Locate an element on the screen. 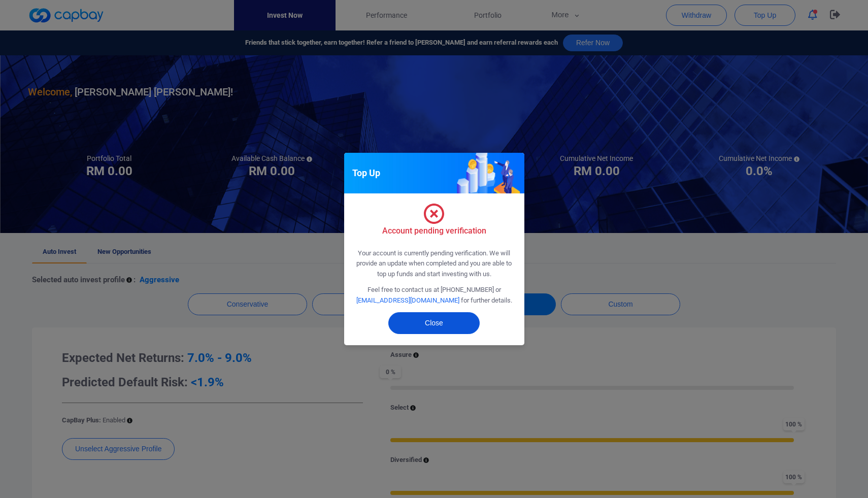  p: Your account is currently pending verification. We will provide an update when completed and you ... is located at coordinates (434, 264).